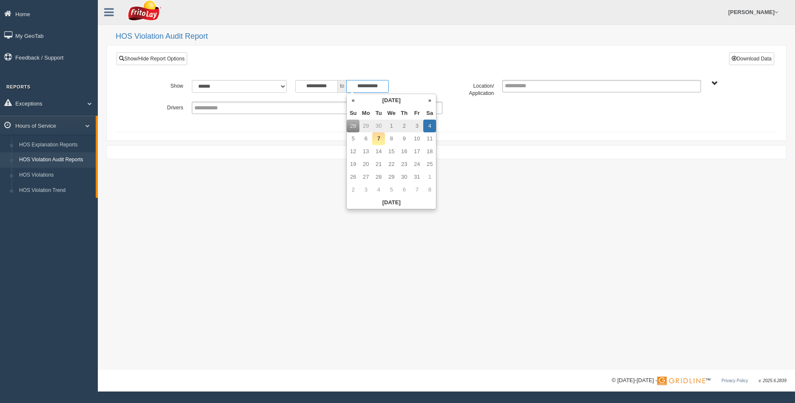  I want to click on td: 9, so click(404, 139).